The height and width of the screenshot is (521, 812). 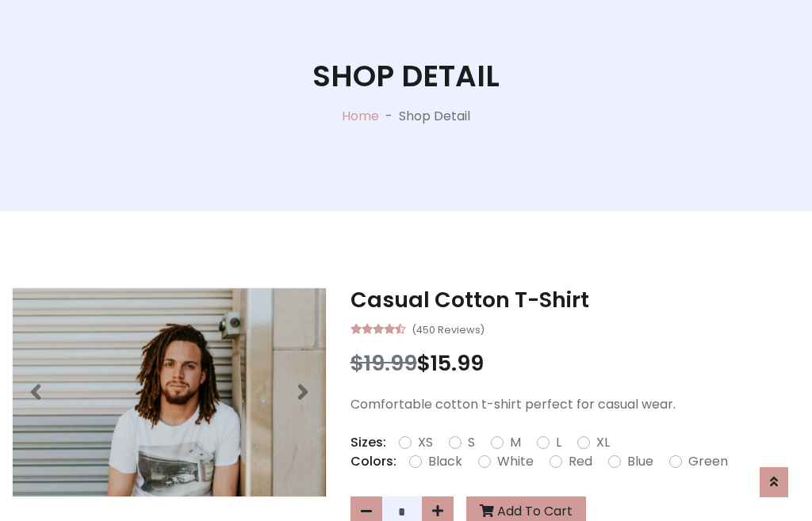 I want to click on p: Sizes:, so click(x=368, y=443).